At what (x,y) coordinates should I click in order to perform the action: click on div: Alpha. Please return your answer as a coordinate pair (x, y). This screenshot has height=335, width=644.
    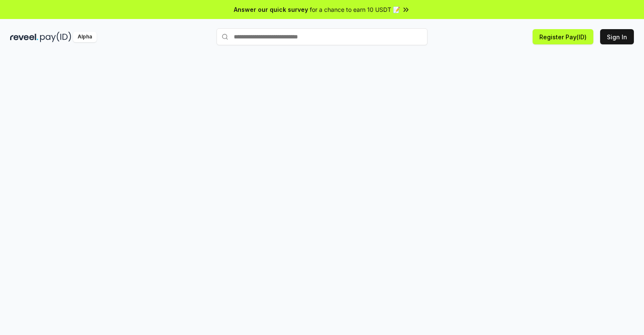
    Looking at the image, I should click on (85, 37).